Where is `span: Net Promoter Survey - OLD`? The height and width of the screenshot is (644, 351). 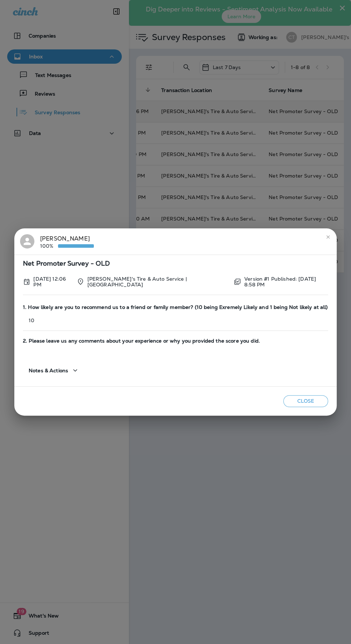 span: Net Promoter Survey - OLD is located at coordinates (176, 263).